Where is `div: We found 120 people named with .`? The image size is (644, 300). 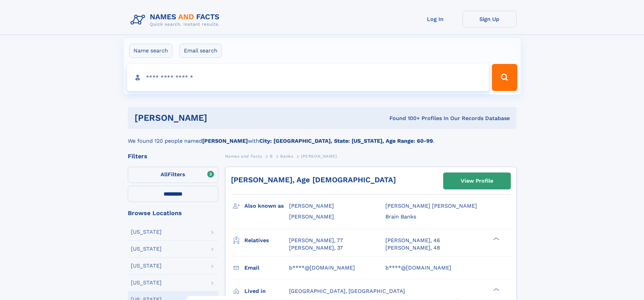 div: We found 120 people named with . is located at coordinates (322, 137).